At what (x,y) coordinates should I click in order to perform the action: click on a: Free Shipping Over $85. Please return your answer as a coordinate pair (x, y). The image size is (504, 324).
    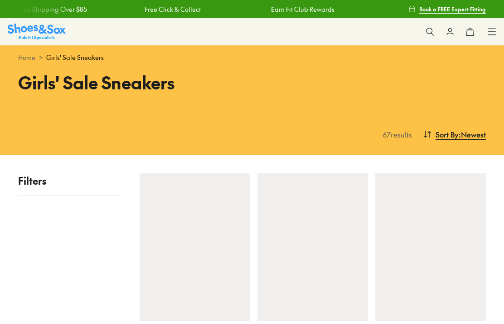
    Looking at the image, I should click on (53, 9).